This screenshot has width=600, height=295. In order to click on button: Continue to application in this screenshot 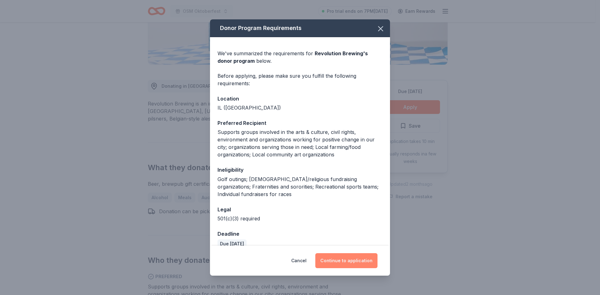, I will do `click(346, 261)`.